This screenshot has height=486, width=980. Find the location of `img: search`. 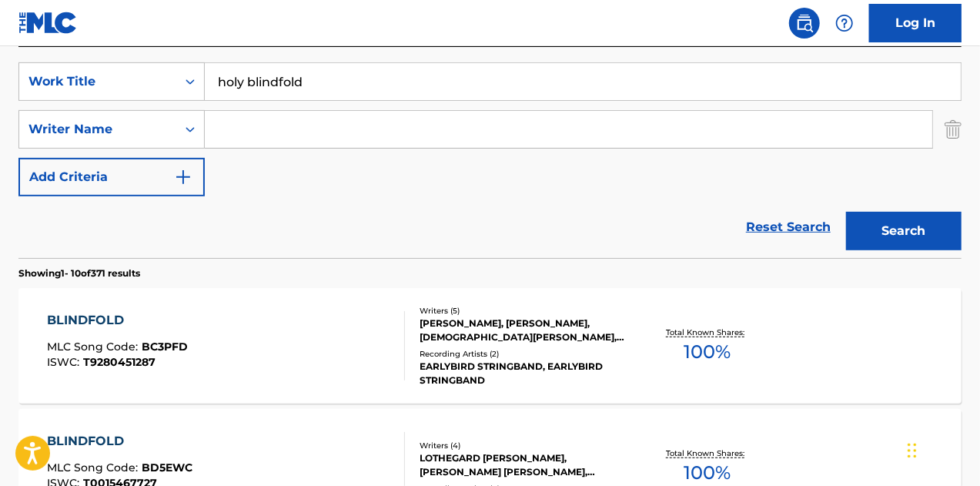

img: search is located at coordinates (804, 23).